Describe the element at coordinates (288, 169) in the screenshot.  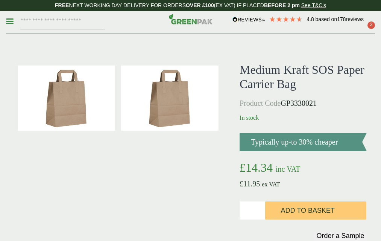
I see `span: inc VAT` at that location.